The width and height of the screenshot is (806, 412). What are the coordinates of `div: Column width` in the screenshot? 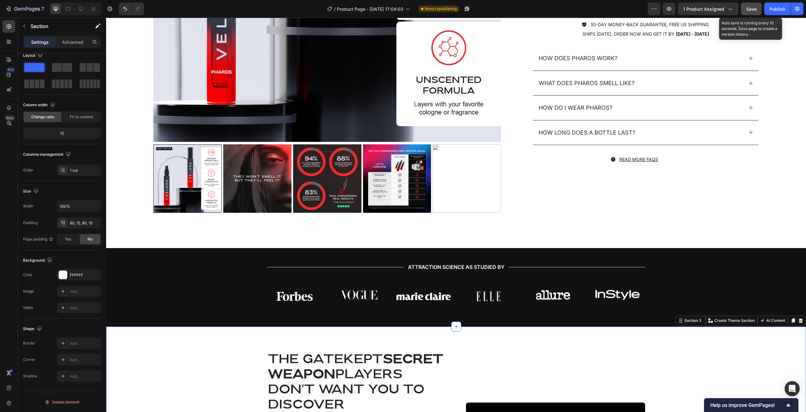 It's located at (40, 105).